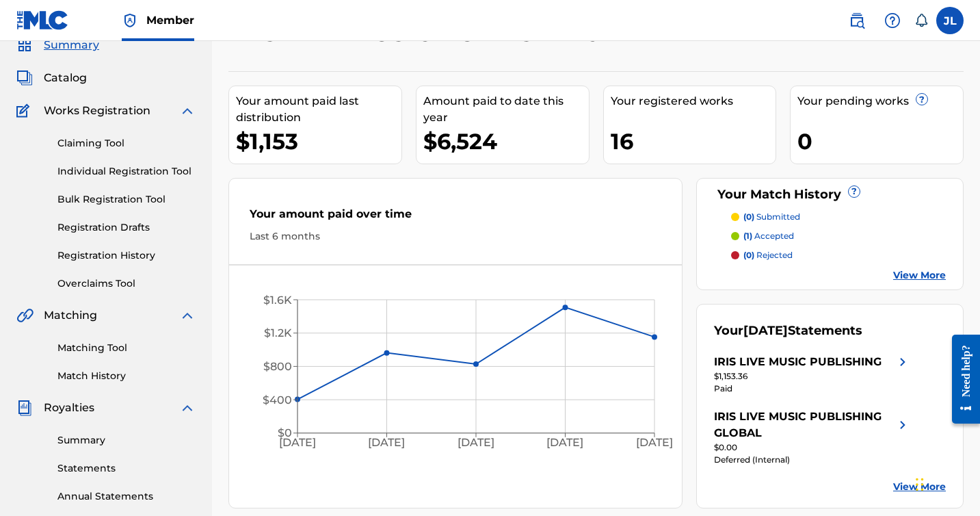 This screenshot has width=980, height=516. What do you see at coordinates (694, 141) in the screenshot?
I see `div: 16` at bounding box center [694, 141].